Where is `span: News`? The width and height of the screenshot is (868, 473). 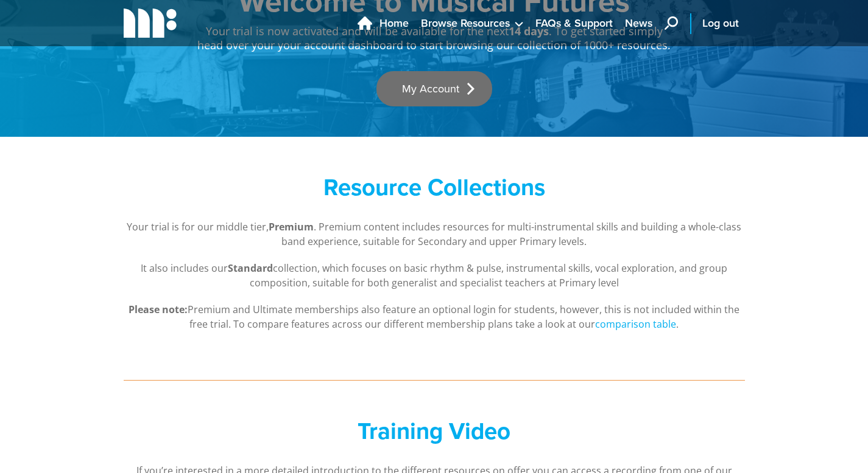 span: News is located at coordinates (638, 23).